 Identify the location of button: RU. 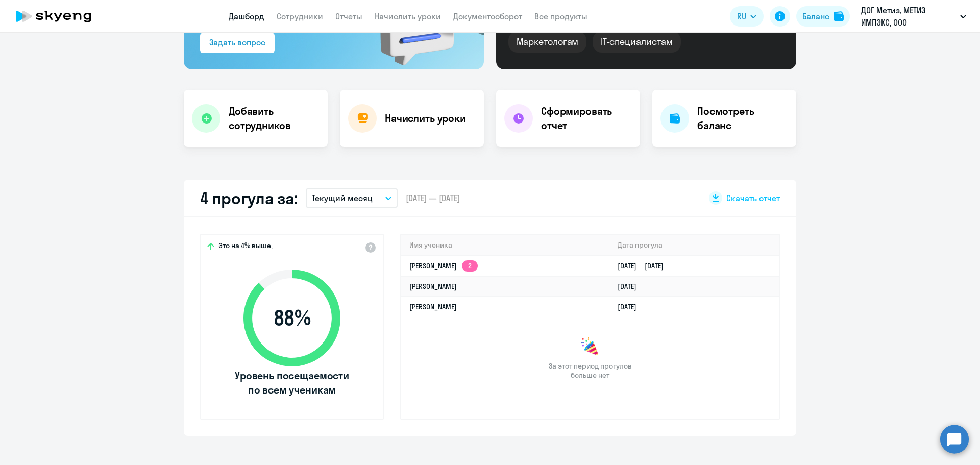
(747, 17).